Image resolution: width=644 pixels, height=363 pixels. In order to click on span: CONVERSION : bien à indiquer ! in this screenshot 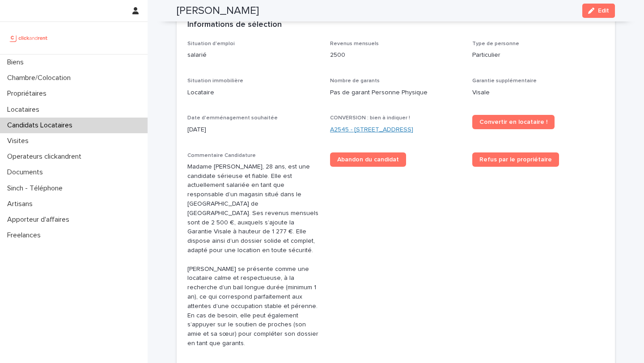, I will do `click(370, 118)`.